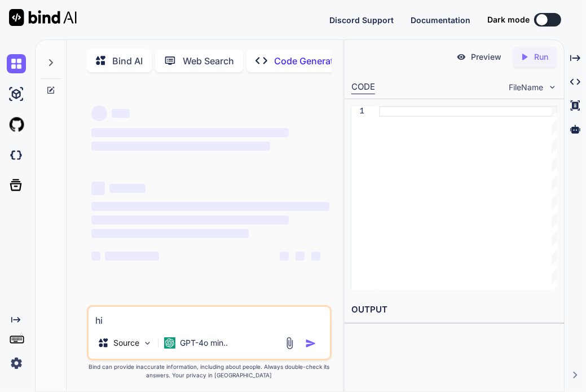 This screenshot has height=392, width=586. I want to click on img: chevron down, so click(552, 87).